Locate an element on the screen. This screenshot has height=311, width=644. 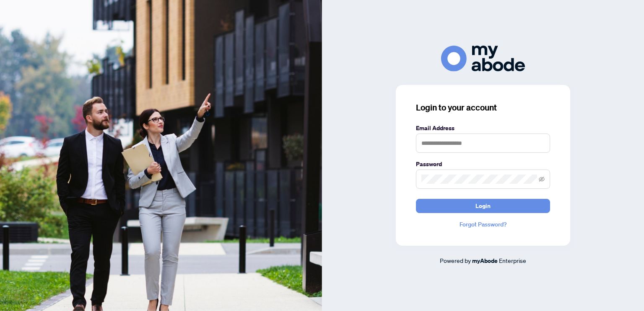
a: myAbode is located at coordinates (484, 261).